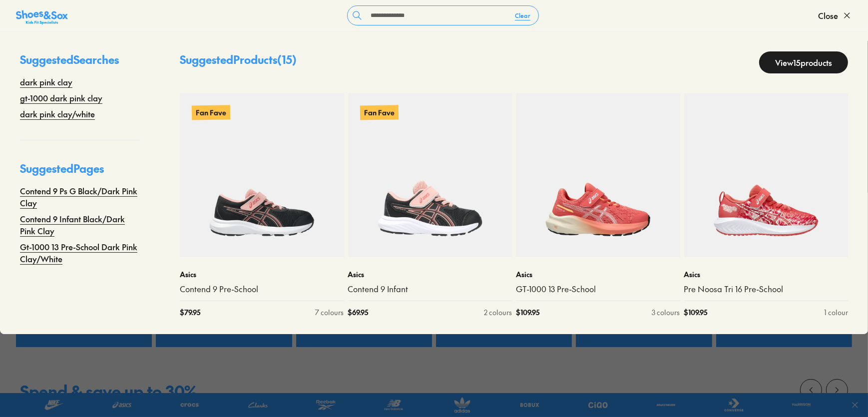  What do you see at coordinates (522, 15) in the screenshot?
I see `button: Clear` at bounding box center [522, 15].